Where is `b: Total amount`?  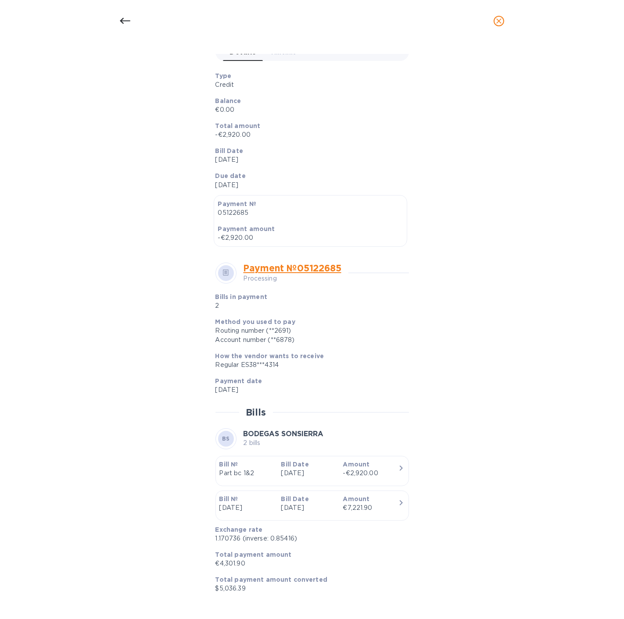
b: Total amount is located at coordinates (238, 126).